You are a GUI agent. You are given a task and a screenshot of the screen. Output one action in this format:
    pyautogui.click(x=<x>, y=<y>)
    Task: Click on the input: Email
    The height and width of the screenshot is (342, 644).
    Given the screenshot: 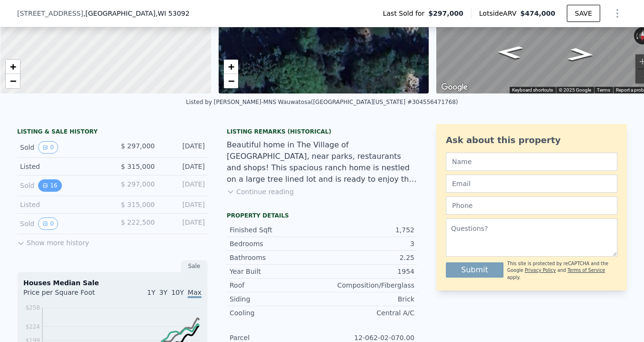 What is the action you would take?
    pyautogui.click(x=532, y=184)
    